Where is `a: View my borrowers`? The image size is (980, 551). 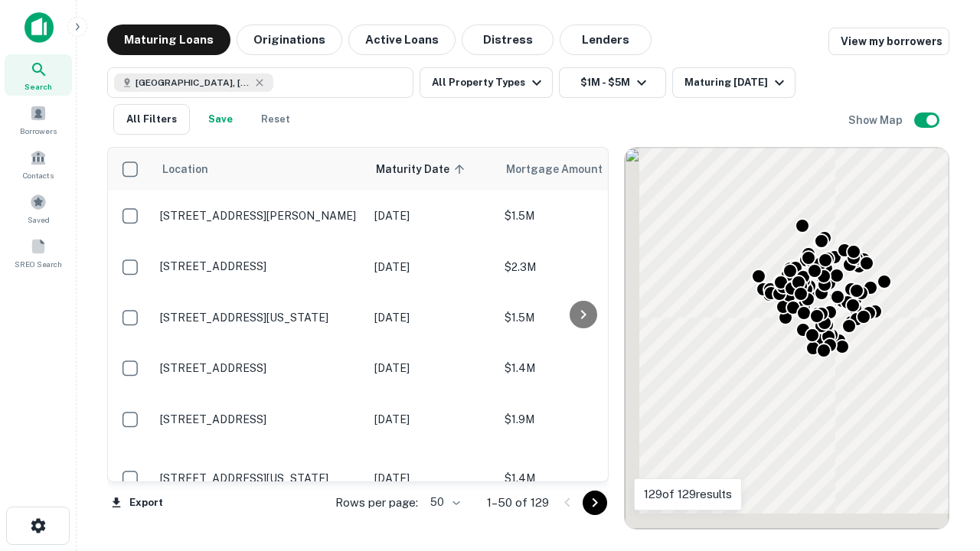 a: View my borrowers is located at coordinates (889, 41).